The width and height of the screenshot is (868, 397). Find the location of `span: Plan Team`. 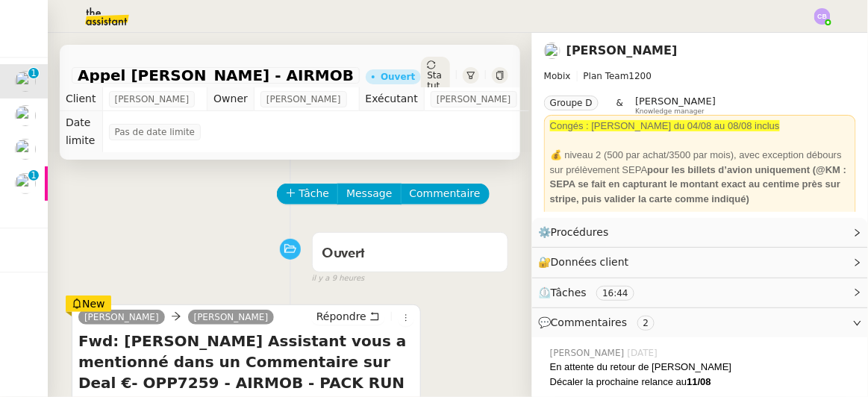

span: Plan Team is located at coordinates (606, 76).